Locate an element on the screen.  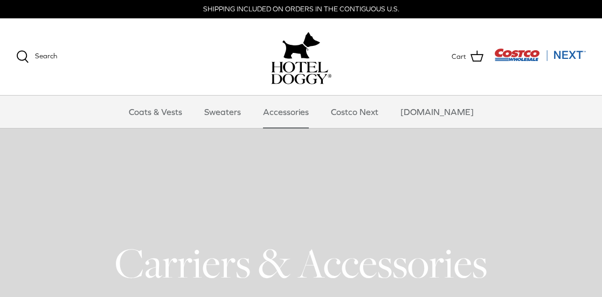
span: Cart is located at coordinates (459, 57).